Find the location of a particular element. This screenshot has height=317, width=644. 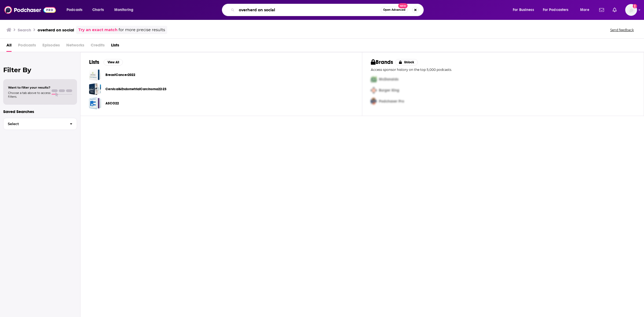

span: Cervical&EndometrialCarcinoma22-23 is located at coordinates (95, 89).